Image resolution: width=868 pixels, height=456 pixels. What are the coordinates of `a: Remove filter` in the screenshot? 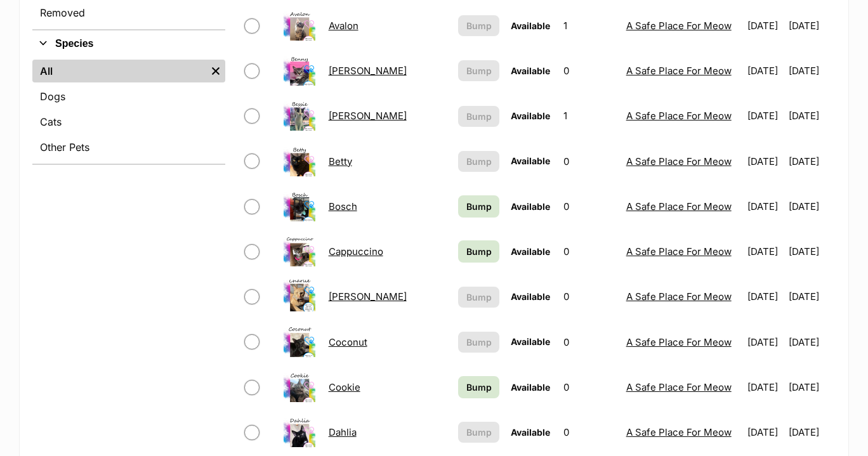 It's located at (216, 71).